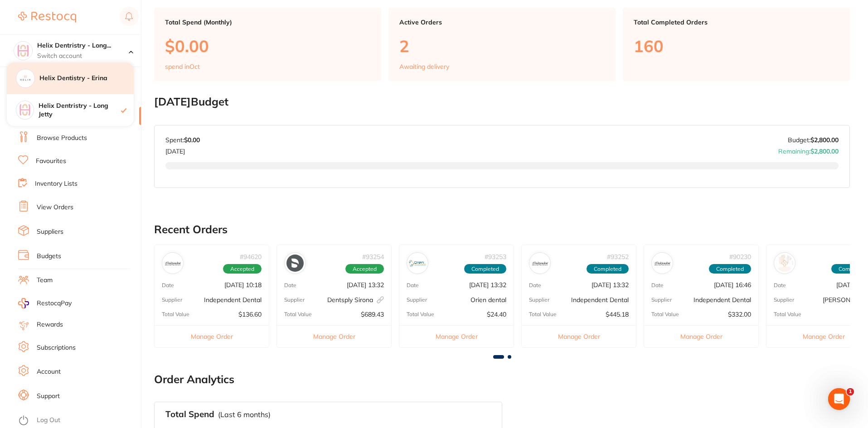 The width and height of the screenshot is (868, 428). What do you see at coordinates (739, 315) in the screenshot?
I see `p: $332.00` at bounding box center [739, 315].